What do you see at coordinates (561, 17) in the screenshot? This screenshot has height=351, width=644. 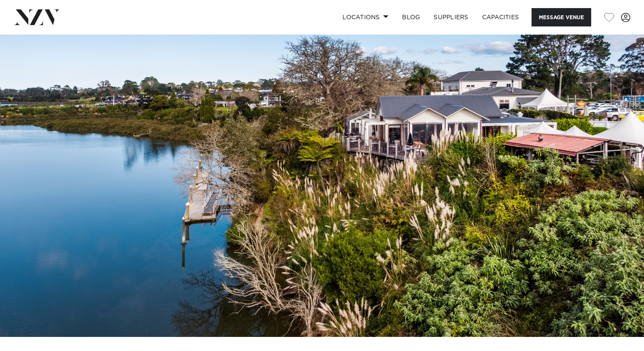 I see `button: Message Venue` at bounding box center [561, 17].